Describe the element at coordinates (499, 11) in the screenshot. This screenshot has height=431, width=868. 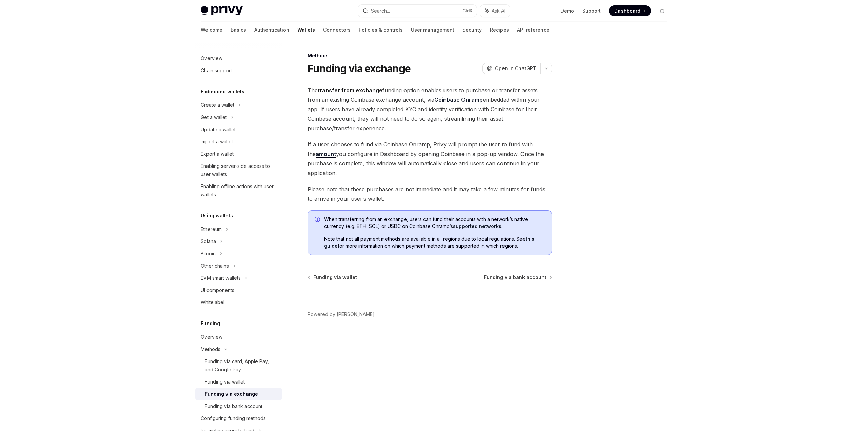
I see `span: Ask AI` at that location.